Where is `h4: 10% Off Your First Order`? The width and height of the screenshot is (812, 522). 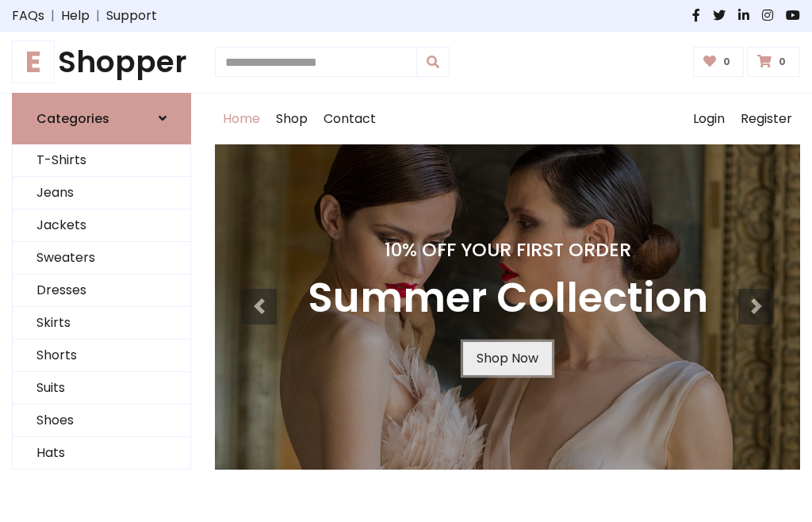 h4: 10% Off Your First Order is located at coordinates (507, 250).